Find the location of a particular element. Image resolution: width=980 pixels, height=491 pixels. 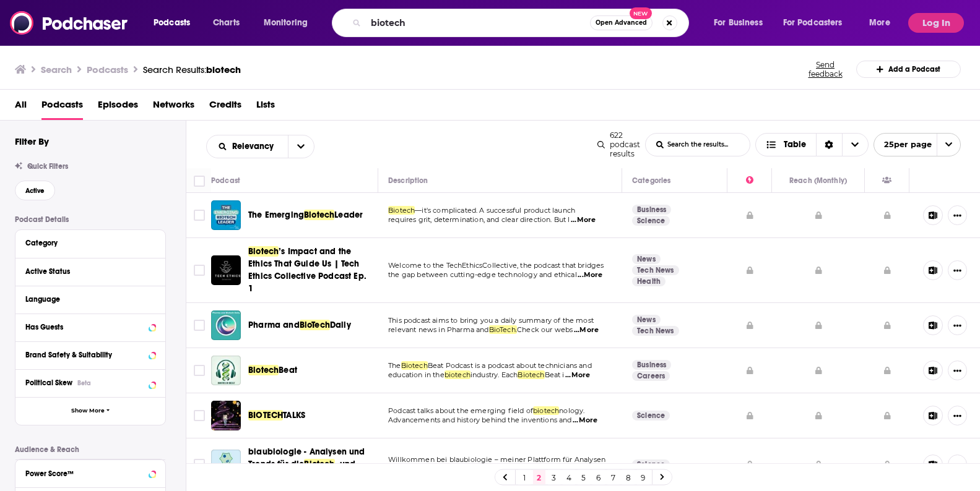

span: The Emerging is located at coordinates (276, 215).